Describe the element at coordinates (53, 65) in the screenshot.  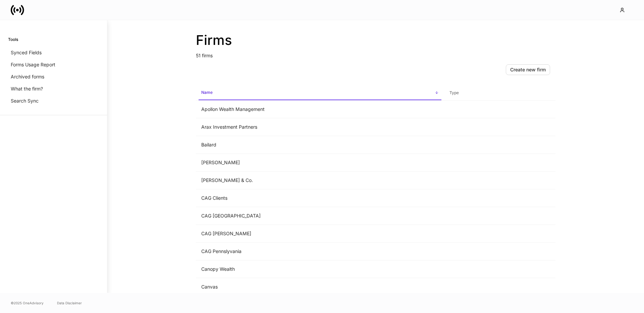
I see `a: Forms Usage Report` at that location.